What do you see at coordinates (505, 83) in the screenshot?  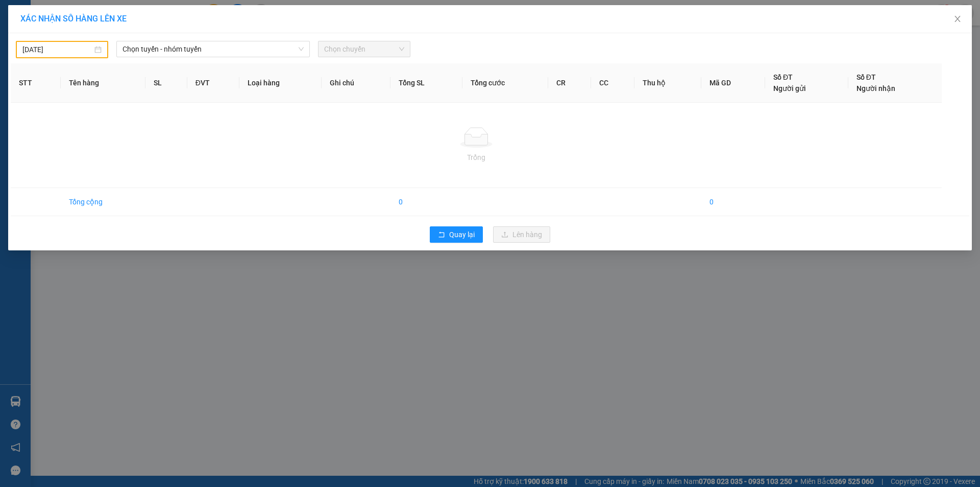 I see `th: Tổng cước` at bounding box center [505, 83].